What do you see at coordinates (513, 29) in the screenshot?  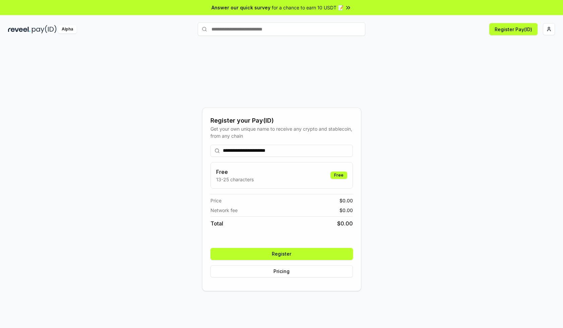 I see `button: Register Pay(ID)` at bounding box center [513, 29].